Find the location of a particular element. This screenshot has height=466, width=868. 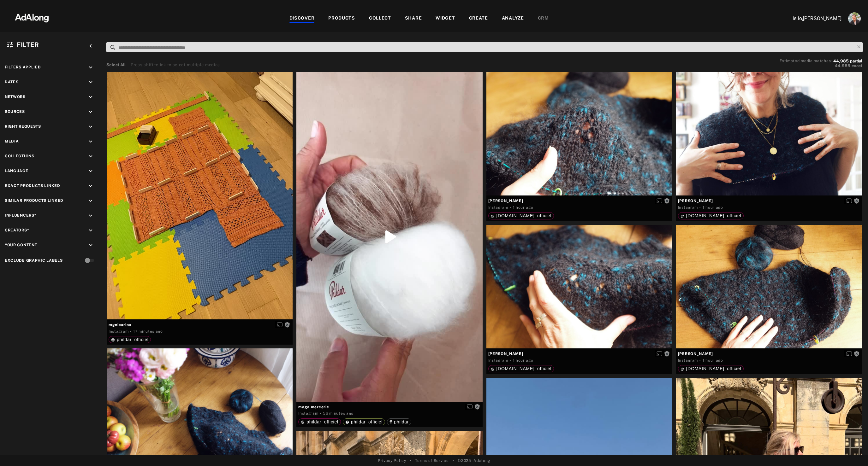

span: © 2025 - Adalong is located at coordinates (474, 461).